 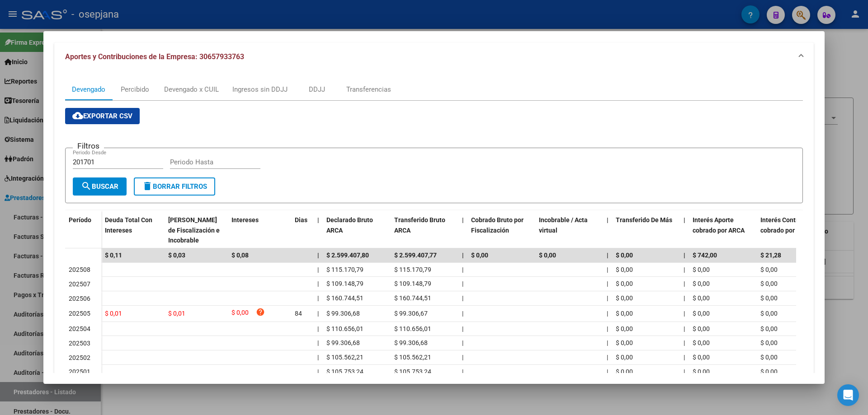 I want to click on datatable-header-cell: Interés Aporte cobrado por ARCA, so click(x=723, y=230).